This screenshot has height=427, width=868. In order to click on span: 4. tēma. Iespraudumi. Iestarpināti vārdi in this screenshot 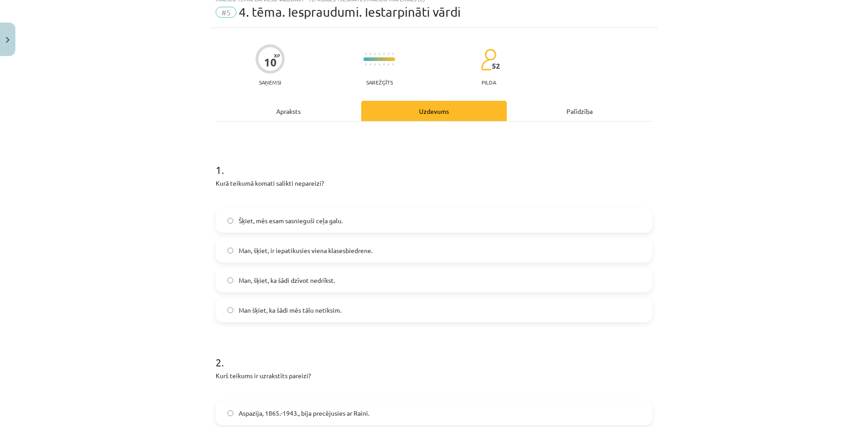, I will do `click(349, 12)`.